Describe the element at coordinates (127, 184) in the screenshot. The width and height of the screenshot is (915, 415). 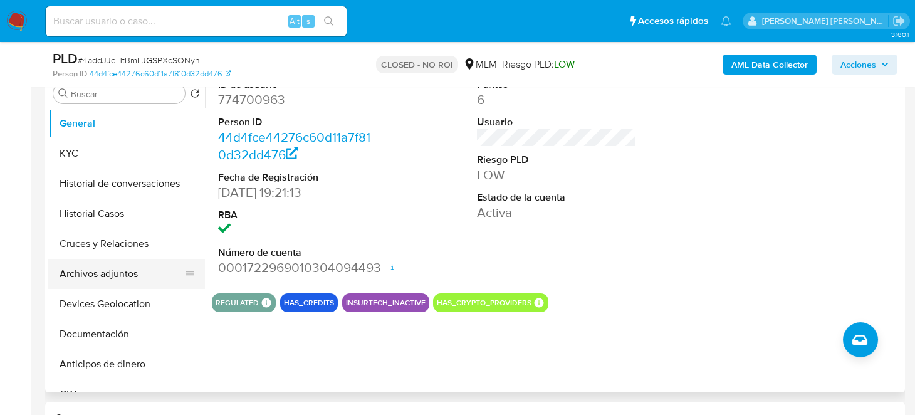
I see `button: Historial de conversaciones` at that location.